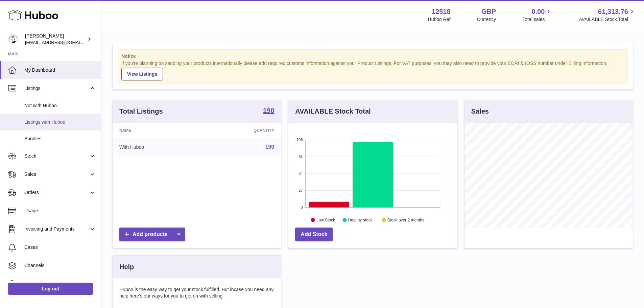  I want to click on p: Huboo is the easy way to get your stock fulfilled. But incase you need any help here's our ways f..., so click(197, 293).